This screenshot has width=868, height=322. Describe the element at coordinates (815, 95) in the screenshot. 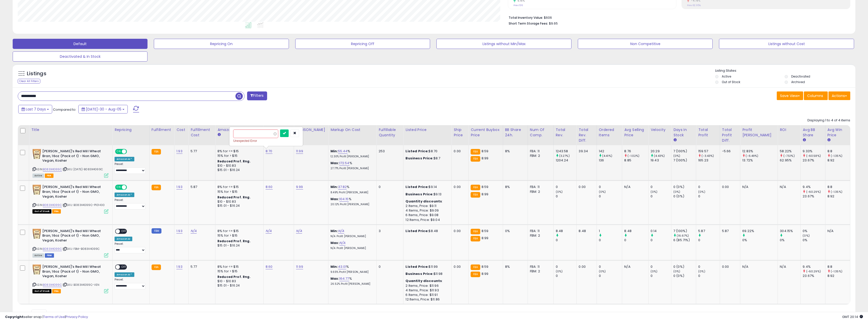

I see `span: Columns` at that location.